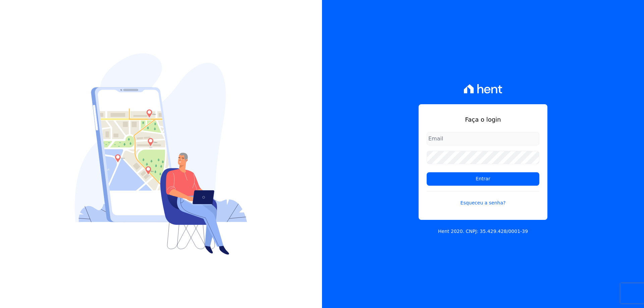  I want to click on h1: Faça o login, so click(483, 119).